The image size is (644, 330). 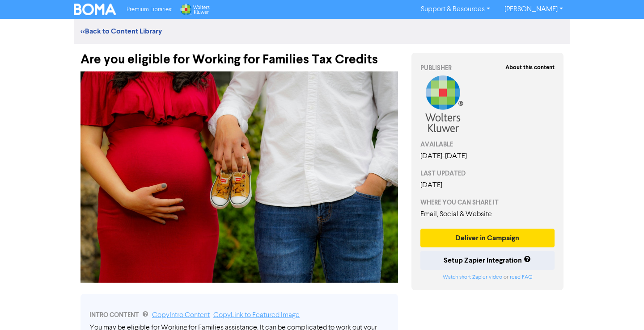 What do you see at coordinates (181, 315) in the screenshot?
I see `a: Copy Intro Content` at bounding box center [181, 315].